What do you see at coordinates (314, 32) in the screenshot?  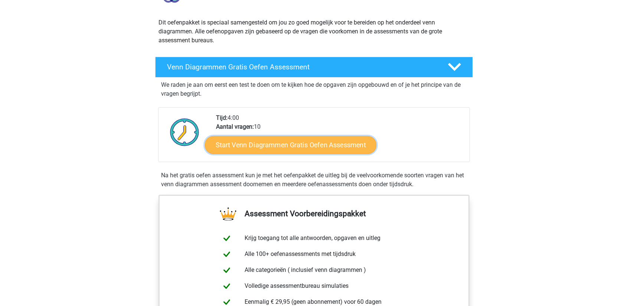 I see `p: Dit oefenpakket is speciaal samengesteld om jou zo goed mogelijk voor te bereiden op het onderdee...` at bounding box center [314, 32].